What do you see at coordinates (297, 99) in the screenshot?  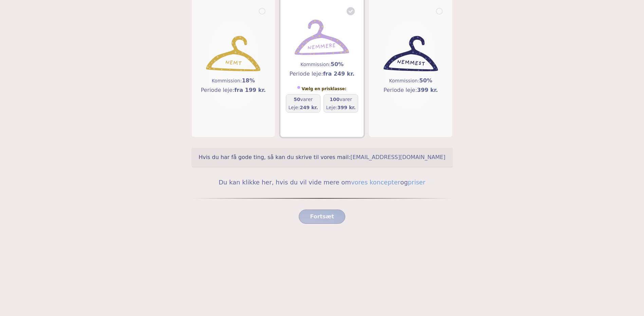 I see `span: 50` at bounding box center [297, 99].